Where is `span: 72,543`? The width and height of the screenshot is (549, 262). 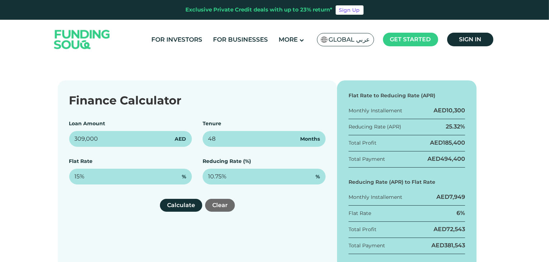
span: 72,543 is located at coordinates (455, 229).